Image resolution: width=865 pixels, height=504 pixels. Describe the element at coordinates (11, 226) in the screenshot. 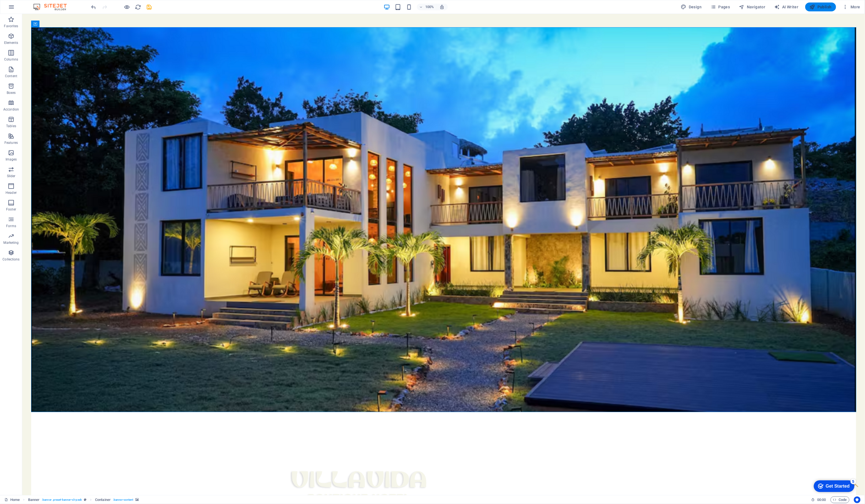

I see `p: Forms` at that location.